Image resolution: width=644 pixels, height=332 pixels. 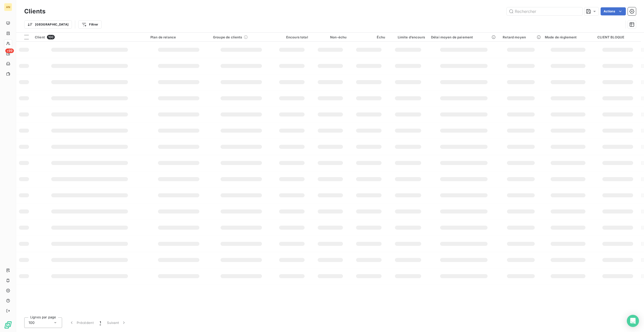 I want to click on button: Actions, so click(x=613, y=11).